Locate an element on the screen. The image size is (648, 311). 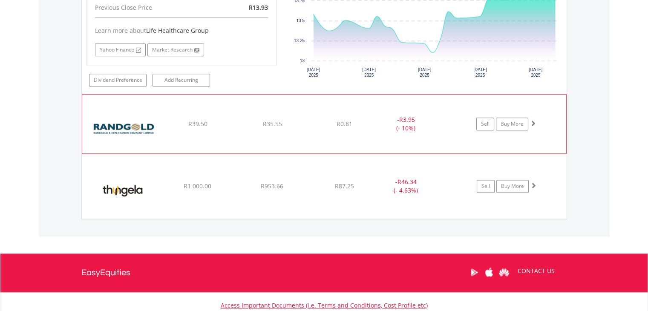
a: Apple is located at coordinates (489, 272).